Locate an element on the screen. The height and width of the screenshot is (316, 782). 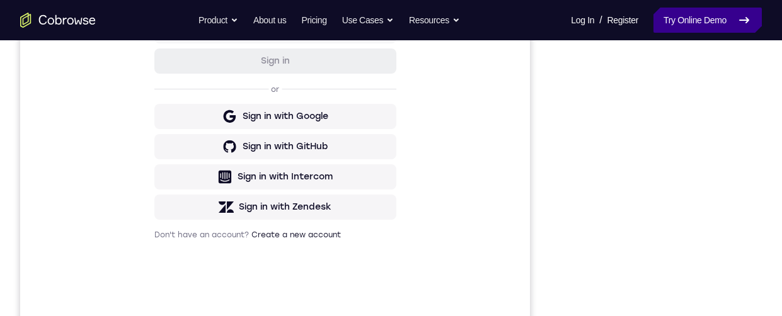
button: Sign in with Google is located at coordinates (255, 212).